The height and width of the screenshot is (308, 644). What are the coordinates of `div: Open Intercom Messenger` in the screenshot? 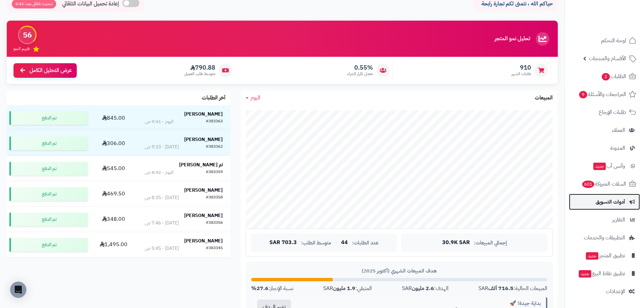 It's located at (18, 290).